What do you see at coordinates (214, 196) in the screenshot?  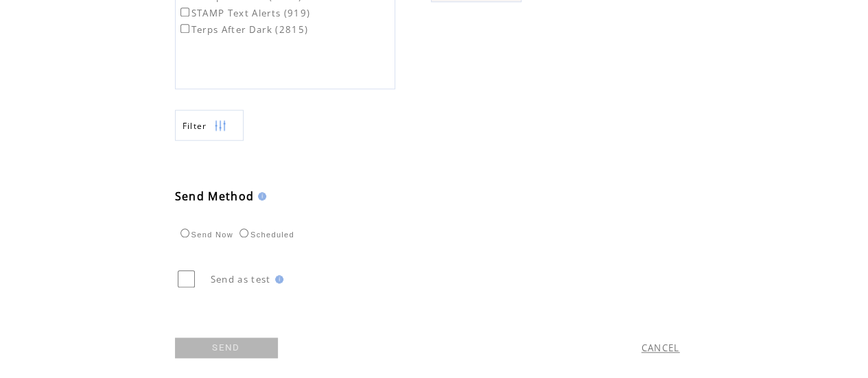 I see `span: Send Method` at bounding box center [214, 196].